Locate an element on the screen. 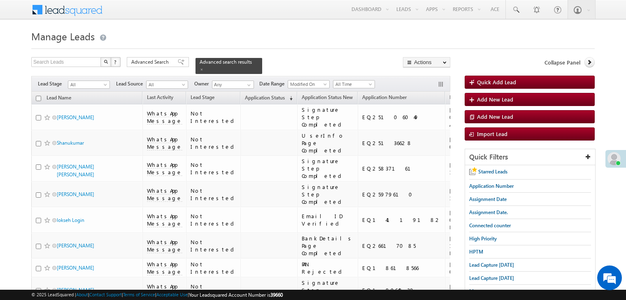 The image size is (626, 300). div: EQ25979610 is located at coordinates (402, 195).